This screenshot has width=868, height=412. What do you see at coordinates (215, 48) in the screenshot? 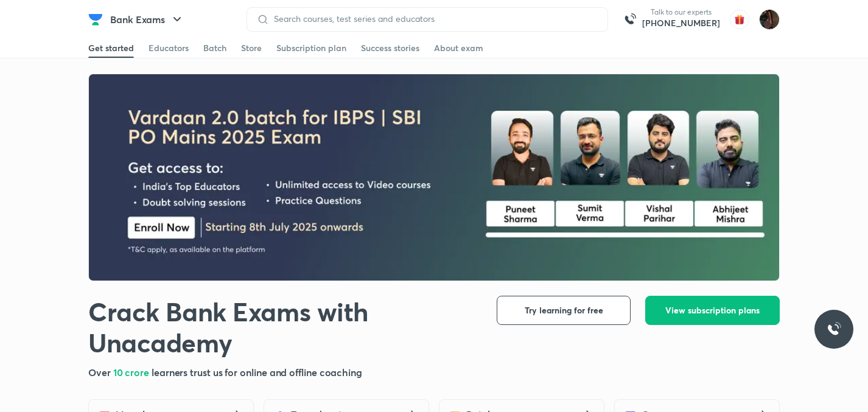
I see `a: Batch` at bounding box center [215, 48].